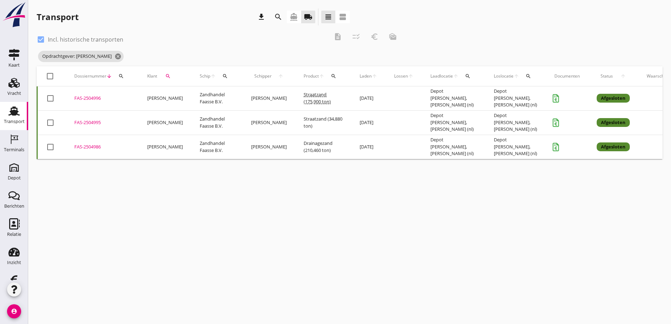 This screenshot has height=324, width=671. Describe the element at coordinates (102, 123) in the screenshot. I see `div: FAS-2504995` at that location.